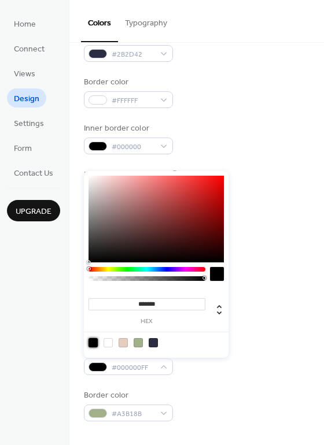 This screenshot has width=324, height=445. What do you see at coordinates (23, 147) in the screenshot?
I see `a: Form` at bounding box center [23, 147].